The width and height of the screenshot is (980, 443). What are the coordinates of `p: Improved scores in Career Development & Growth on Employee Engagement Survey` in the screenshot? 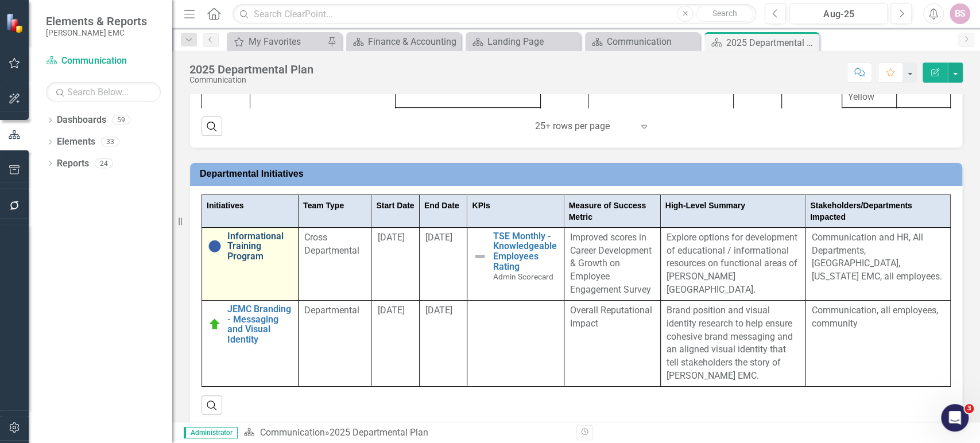 It's located at (612, 264).